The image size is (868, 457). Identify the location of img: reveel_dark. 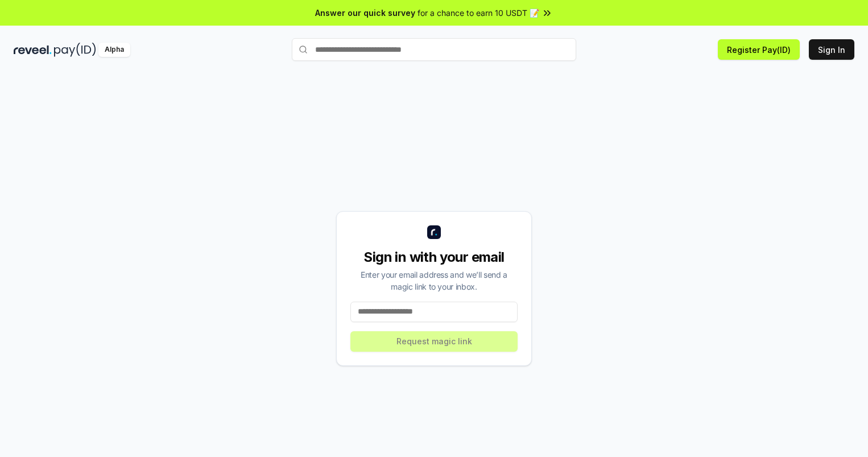
(33, 49).